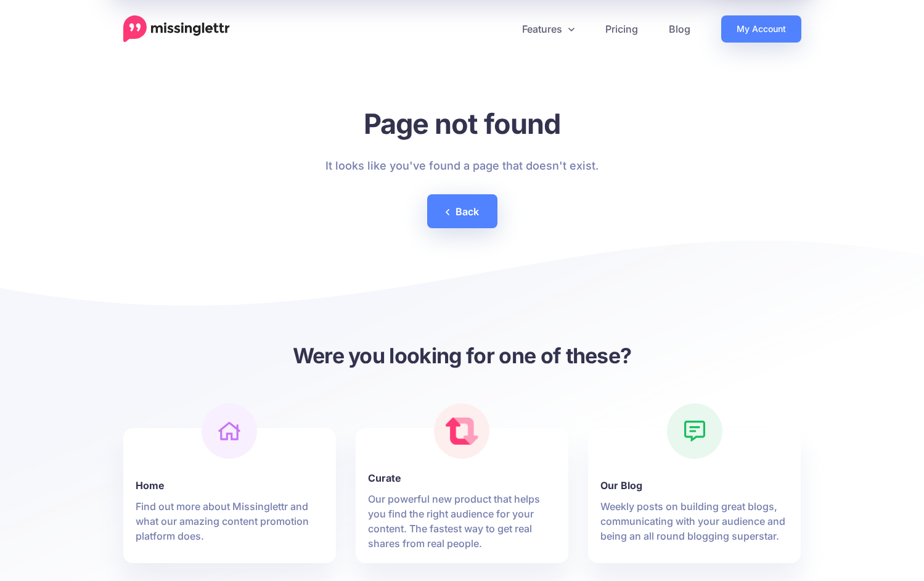  Describe the element at coordinates (694, 503) in the screenshot. I see `a: Our Blog Weekly posts on building great blogs, communicating with your audience and being an all ...` at that location.